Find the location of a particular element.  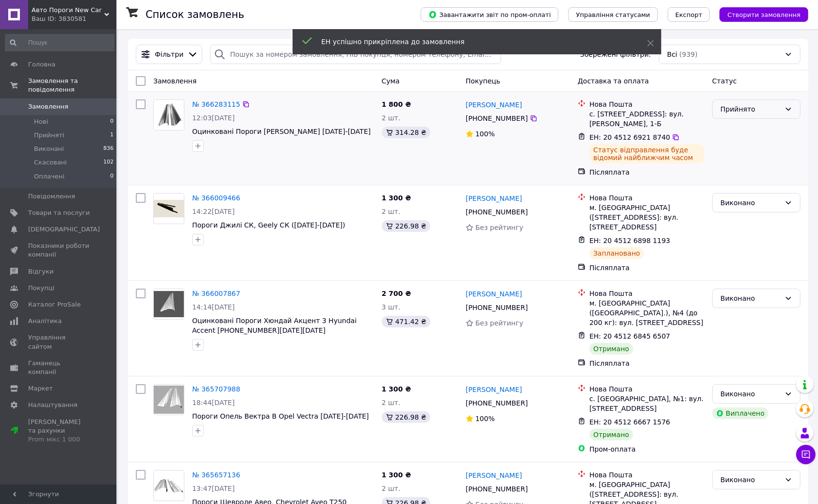

span: Налаштування is located at coordinates (53, 405).